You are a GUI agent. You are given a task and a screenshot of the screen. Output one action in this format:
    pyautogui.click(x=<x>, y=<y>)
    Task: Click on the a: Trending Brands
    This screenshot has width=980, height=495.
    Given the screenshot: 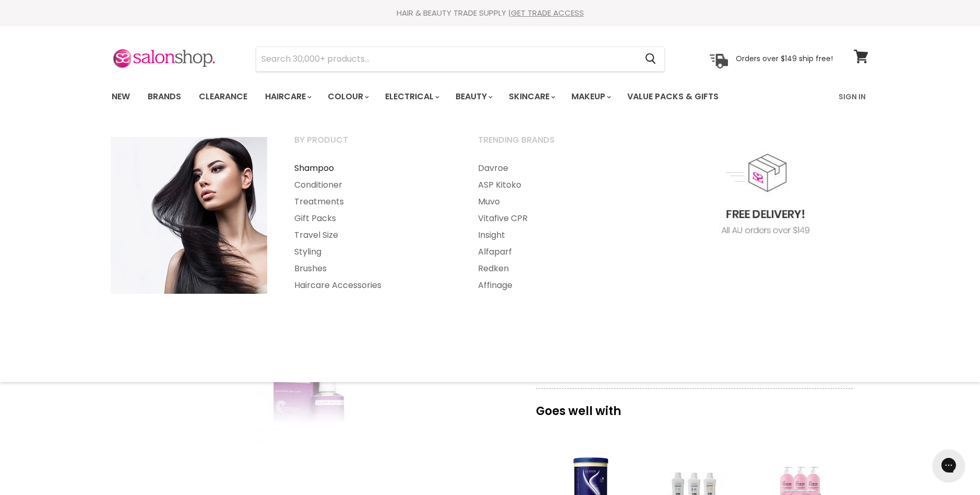 What is the action you would take?
    pyautogui.click(x=556, y=145)
    